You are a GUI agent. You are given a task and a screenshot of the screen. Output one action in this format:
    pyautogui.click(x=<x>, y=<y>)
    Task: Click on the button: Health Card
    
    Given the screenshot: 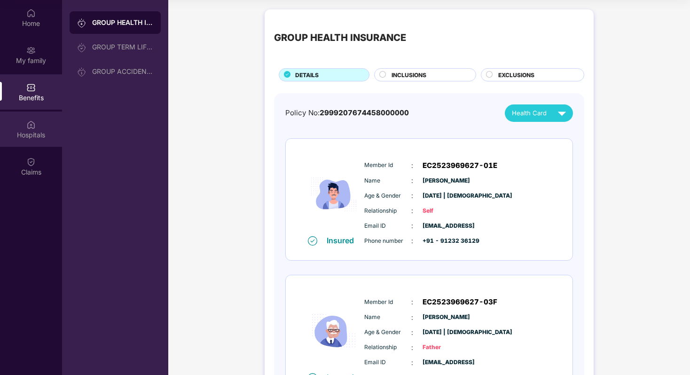 What is the action you would take?
    pyautogui.click(x=539, y=113)
    